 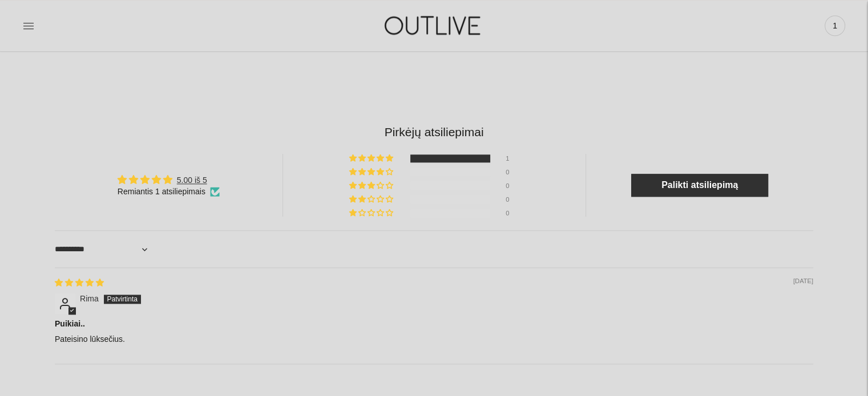 I want to click on a: Palikti atsiliepimą, so click(x=699, y=186).